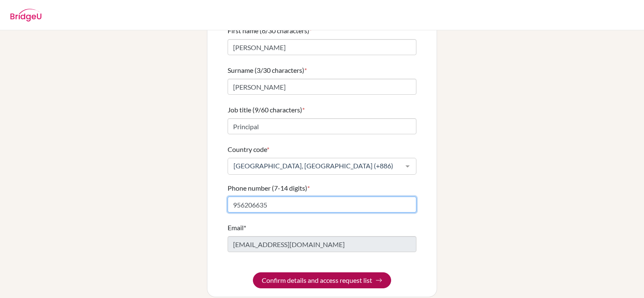 This screenshot has height=298, width=644. What do you see at coordinates (270, 31) in the screenshot?
I see `label: First name (6/30 characters)` at bounding box center [270, 31].